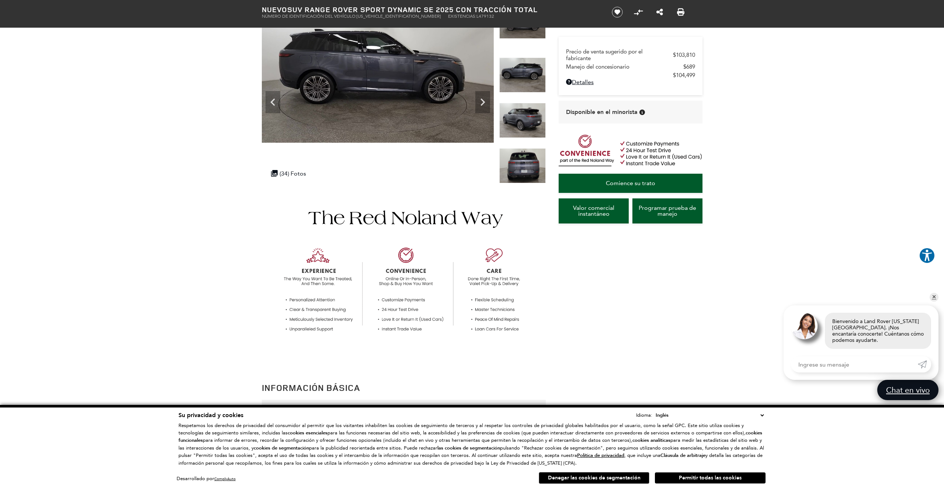 Image resolution: width=944 pixels, height=489 pixels. I want to click on font: Nuevo, so click(274, 9).